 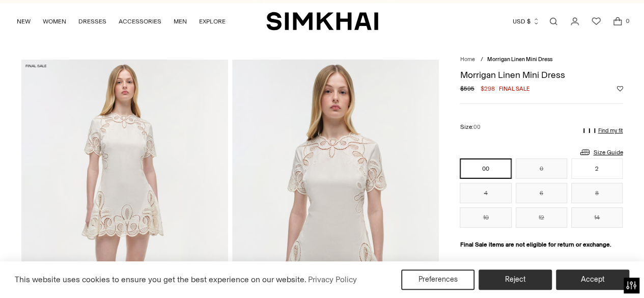 I want to click on a: Home, so click(x=467, y=59).